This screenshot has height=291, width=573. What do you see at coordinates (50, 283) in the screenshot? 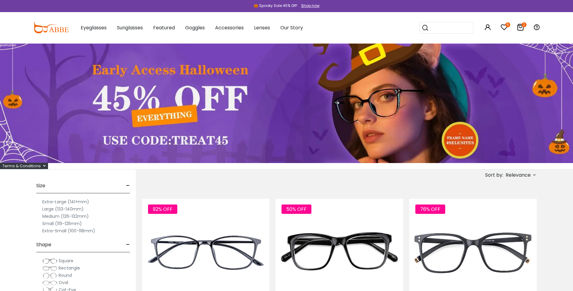
I see `img: Oval.png` at bounding box center [50, 283].